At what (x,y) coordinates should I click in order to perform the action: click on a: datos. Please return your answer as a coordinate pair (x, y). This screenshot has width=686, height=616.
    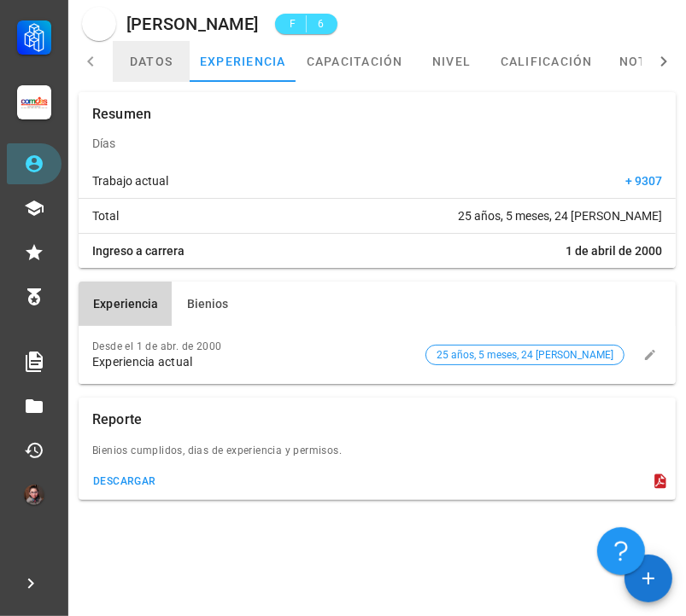
    Looking at the image, I should click on (152, 62).